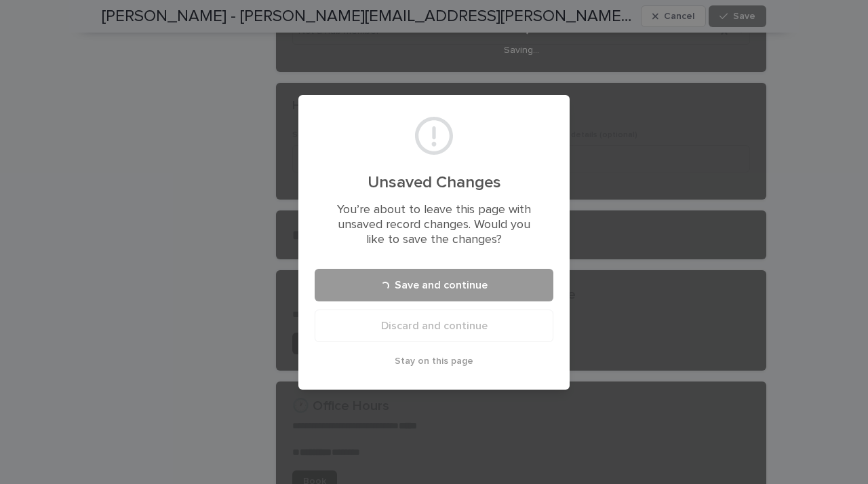 This screenshot has height=484, width=868. Describe the element at coordinates (441, 285) in the screenshot. I see `span: Save and continue` at that location.